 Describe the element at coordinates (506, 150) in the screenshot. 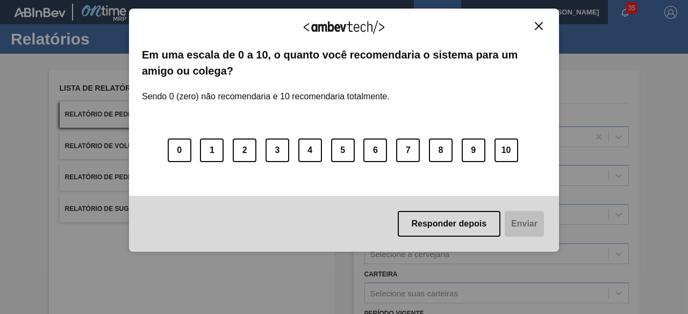

I see `button: 10` at that location.